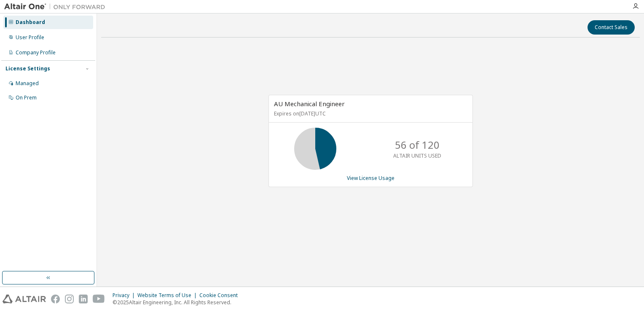  What do you see at coordinates (417, 156) in the screenshot?
I see `p: ALTAIR UNITS USED` at bounding box center [417, 156].